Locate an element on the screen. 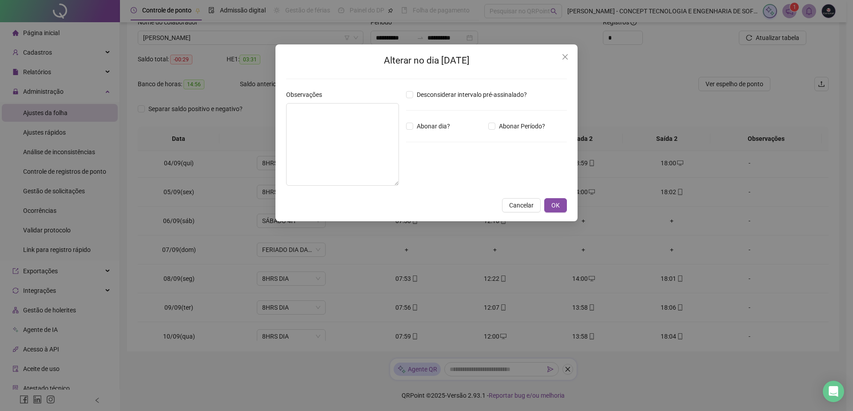 This screenshot has width=853, height=411. div: Open Intercom Messenger is located at coordinates (834, 392).